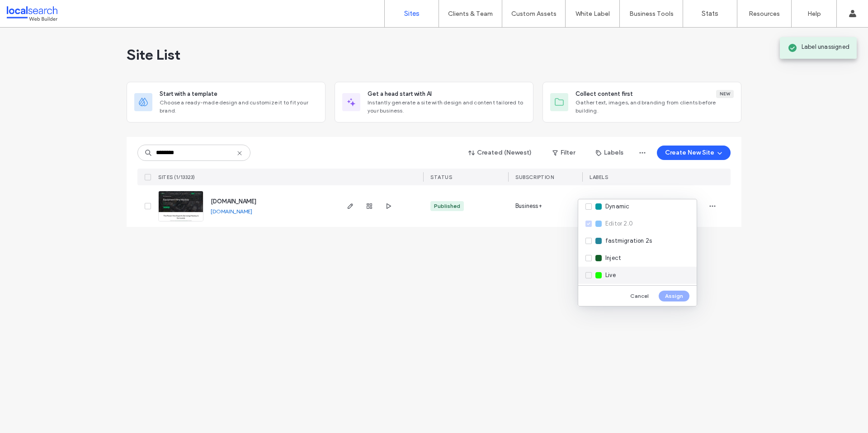 This screenshot has width=868, height=433. Describe the element at coordinates (764, 13) in the screenshot. I see `label: Resources` at that location.